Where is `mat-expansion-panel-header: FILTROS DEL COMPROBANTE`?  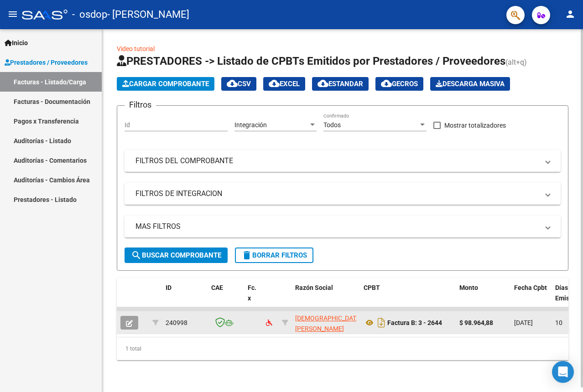
mat-expansion-panel-header: FILTROS DEL COMPROBANTE is located at coordinates (342, 161).